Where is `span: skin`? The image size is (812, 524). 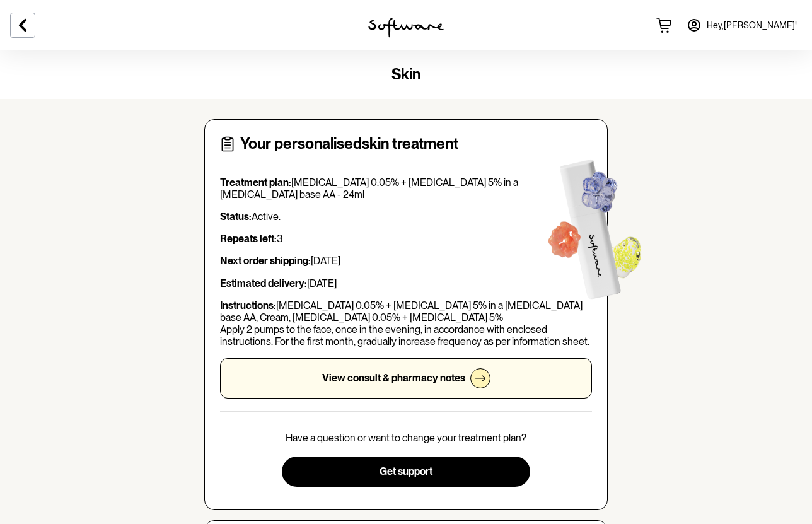
span: skin is located at coordinates (406, 74).